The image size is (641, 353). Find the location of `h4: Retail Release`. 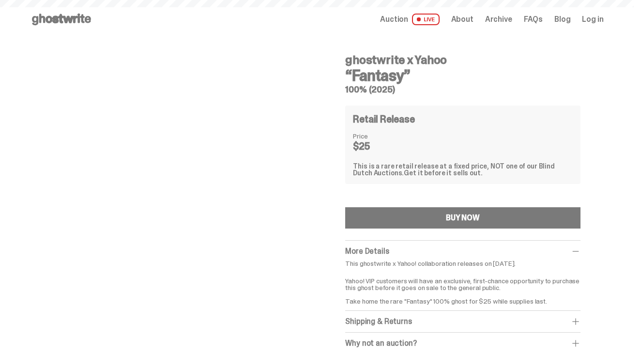

h4: Retail Release is located at coordinates (383, 119).